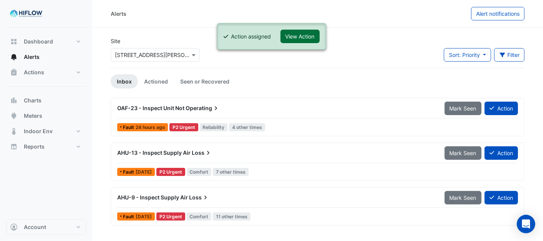  I want to click on app-icon: Alerts, so click(14, 57).